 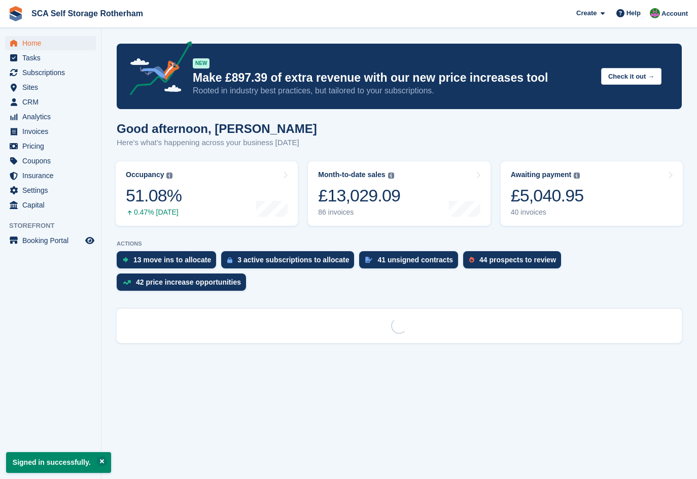 What do you see at coordinates (55, 226) in the screenshot?
I see `span: Storefront` at bounding box center [55, 226].